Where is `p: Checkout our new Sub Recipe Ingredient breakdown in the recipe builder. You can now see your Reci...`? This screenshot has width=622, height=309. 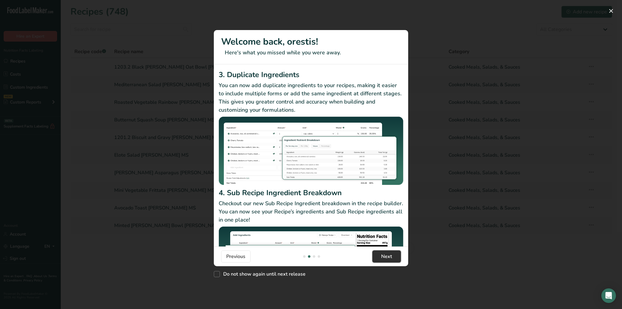 p: Checkout our new Sub Recipe Ingredient breakdown in the recipe builder. You can now see your Reci... is located at coordinates (311, 212).